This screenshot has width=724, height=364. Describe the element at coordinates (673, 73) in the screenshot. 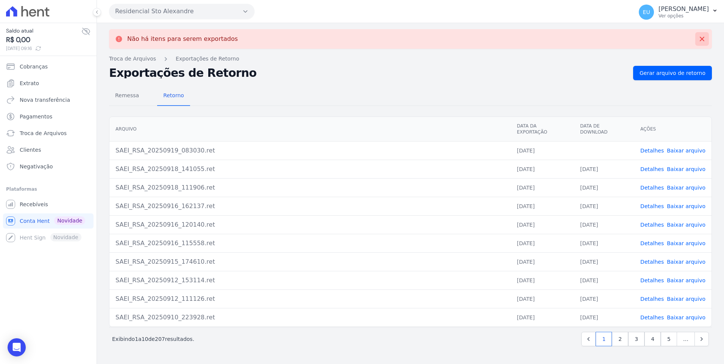

I see `a: Gerar arquivo de retorno` at that location.